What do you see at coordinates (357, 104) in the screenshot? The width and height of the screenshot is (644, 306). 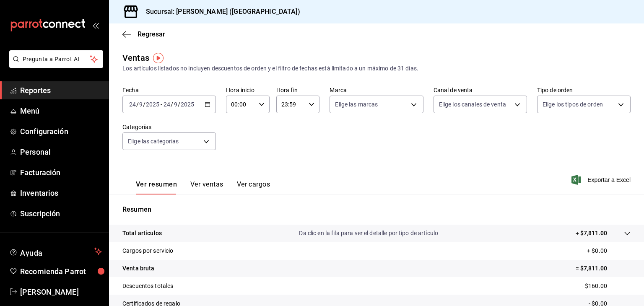 I see `span: Elige las marcas` at bounding box center [357, 104].